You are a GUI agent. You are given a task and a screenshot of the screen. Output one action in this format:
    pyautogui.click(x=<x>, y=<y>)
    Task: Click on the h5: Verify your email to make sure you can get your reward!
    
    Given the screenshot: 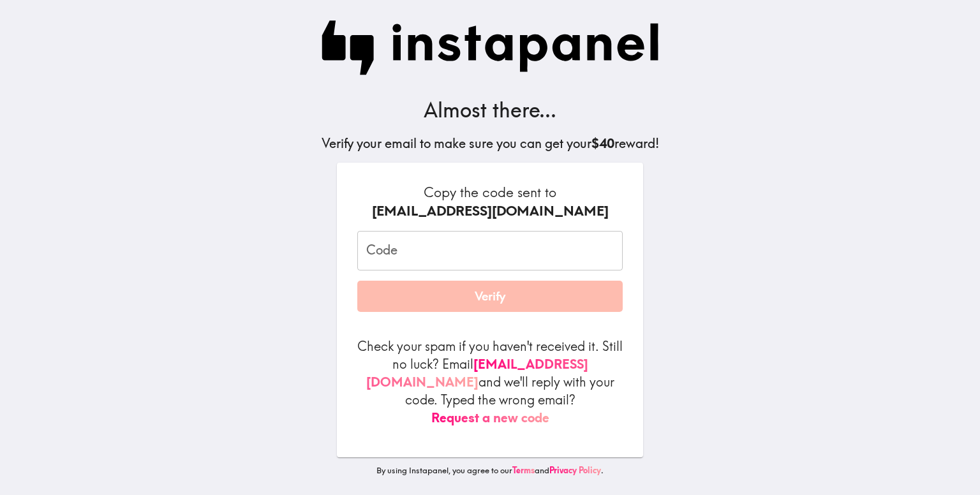 What is the action you would take?
    pyautogui.click(x=490, y=144)
    